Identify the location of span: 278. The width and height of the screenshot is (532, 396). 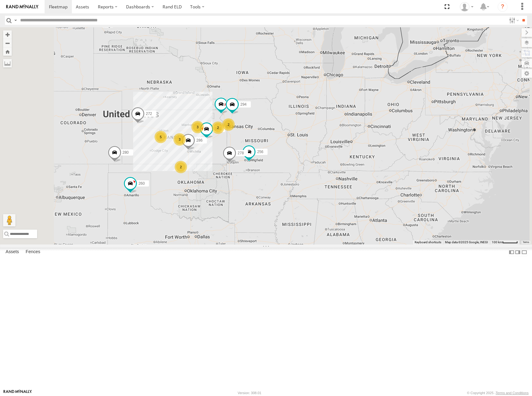
(241, 153).